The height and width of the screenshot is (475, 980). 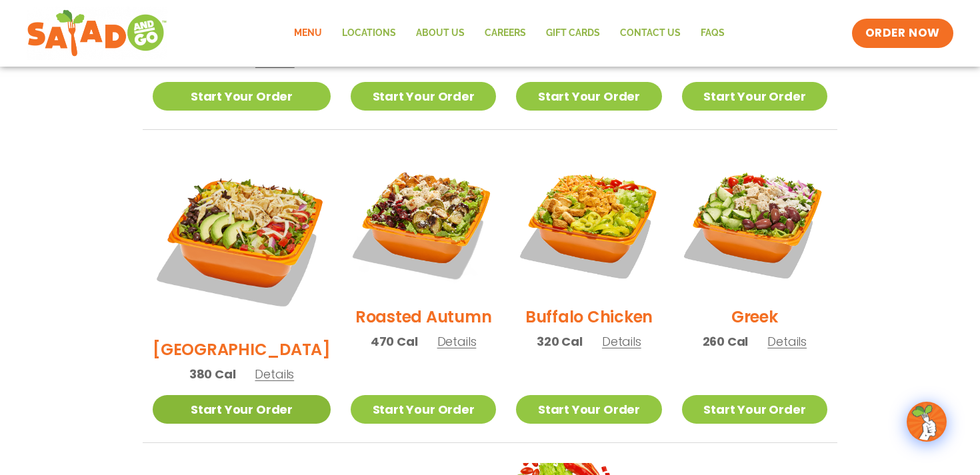 What do you see at coordinates (440, 33) in the screenshot?
I see `a: About Us` at bounding box center [440, 33].